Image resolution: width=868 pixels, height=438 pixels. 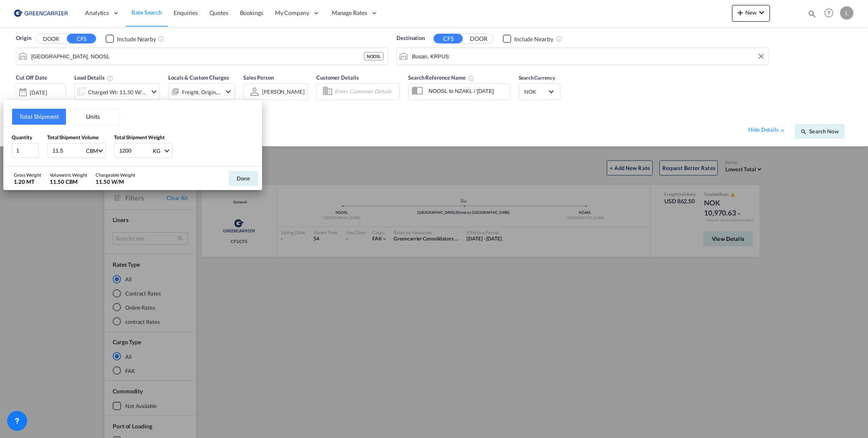 I want to click on button: Total Shipment, so click(x=38, y=117).